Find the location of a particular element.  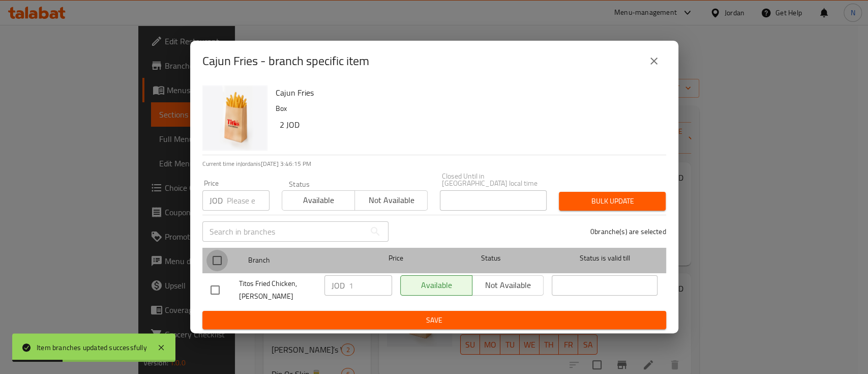

span: Status is located at coordinates (491, 259).